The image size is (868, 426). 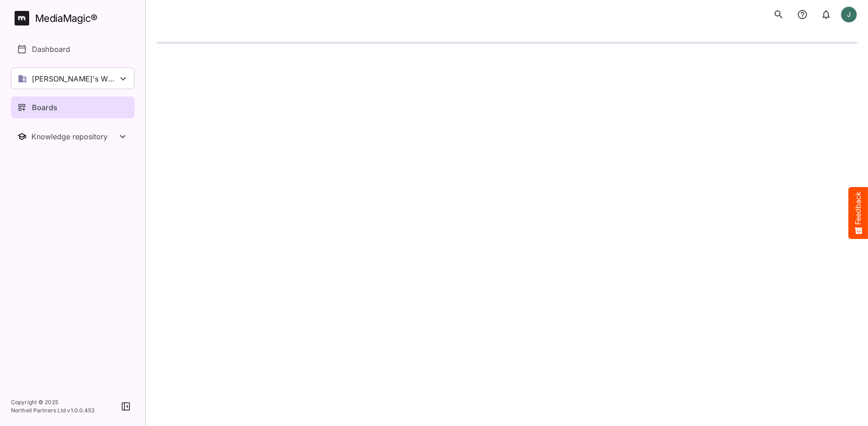 What do you see at coordinates (73, 107) in the screenshot?
I see `a: Boards` at bounding box center [73, 107].